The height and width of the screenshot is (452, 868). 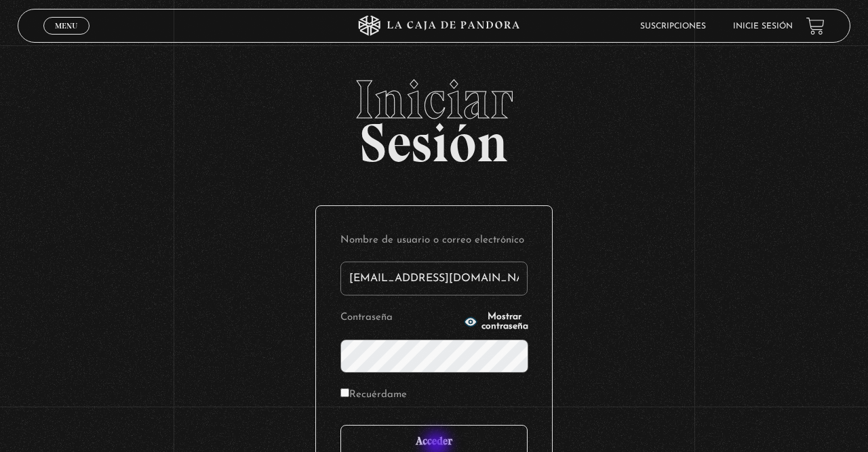 I want to click on input: Recuérdame, so click(x=344, y=392).